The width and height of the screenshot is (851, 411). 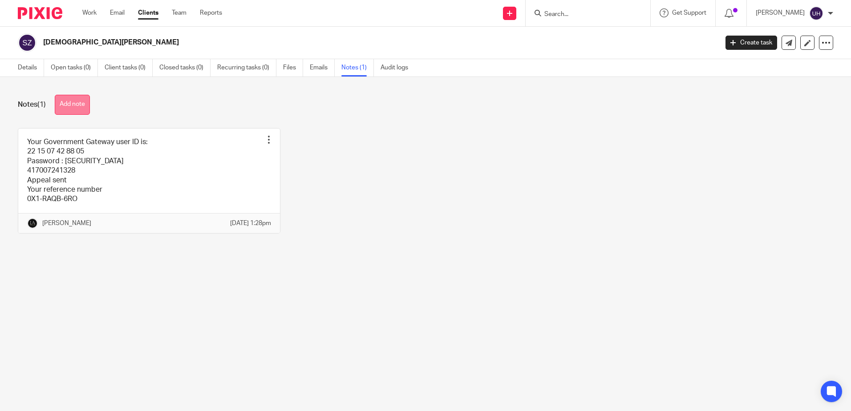 What do you see at coordinates (185, 68) in the screenshot?
I see `a: Closed tasks (0)` at bounding box center [185, 68].